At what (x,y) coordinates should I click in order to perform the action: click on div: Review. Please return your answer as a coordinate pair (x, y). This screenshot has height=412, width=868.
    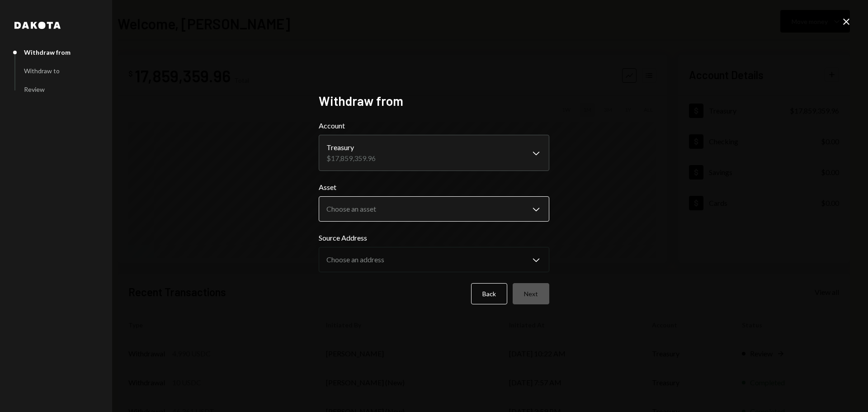
    Looking at the image, I should click on (35, 89).